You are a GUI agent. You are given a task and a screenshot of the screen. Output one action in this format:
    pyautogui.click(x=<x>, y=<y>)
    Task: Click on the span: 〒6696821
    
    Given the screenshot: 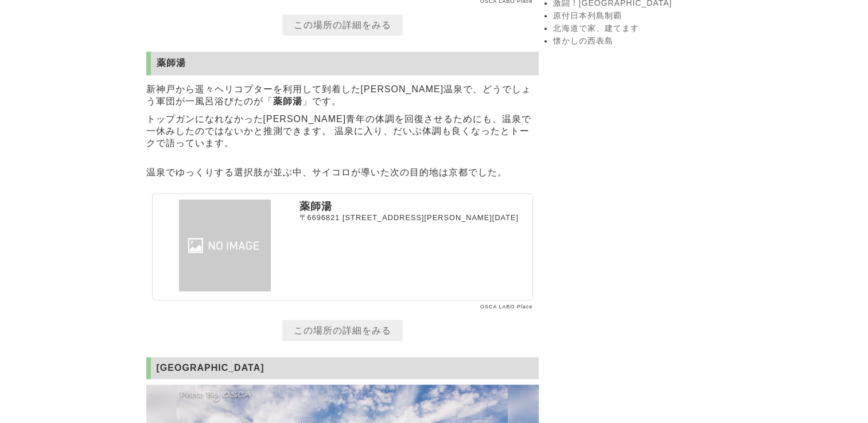 What is the action you would take?
    pyautogui.click(x=320, y=218)
    